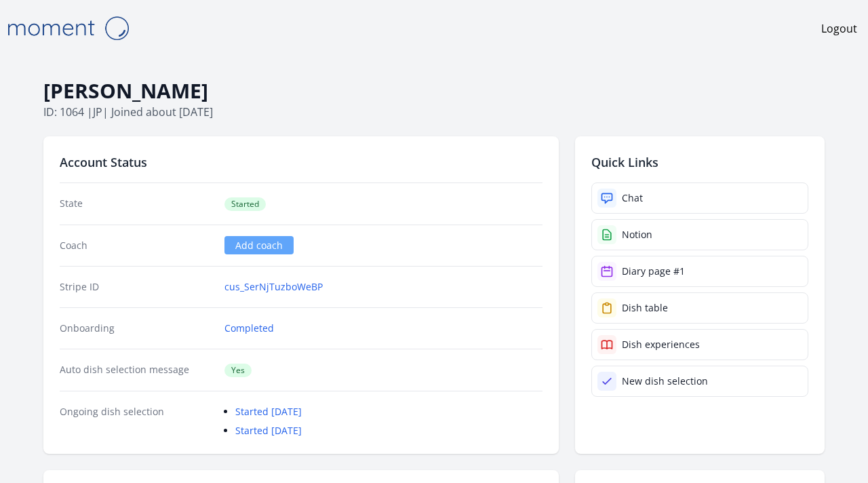  Describe the element at coordinates (632, 198) in the screenshot. I see `div: Chat` at that location.